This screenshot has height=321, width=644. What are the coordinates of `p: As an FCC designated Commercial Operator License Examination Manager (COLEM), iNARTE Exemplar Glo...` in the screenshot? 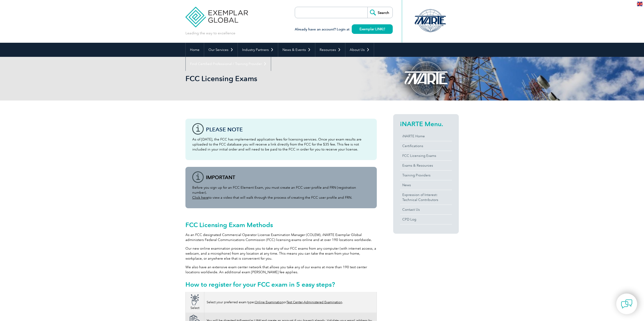 It's located at (281, 237).